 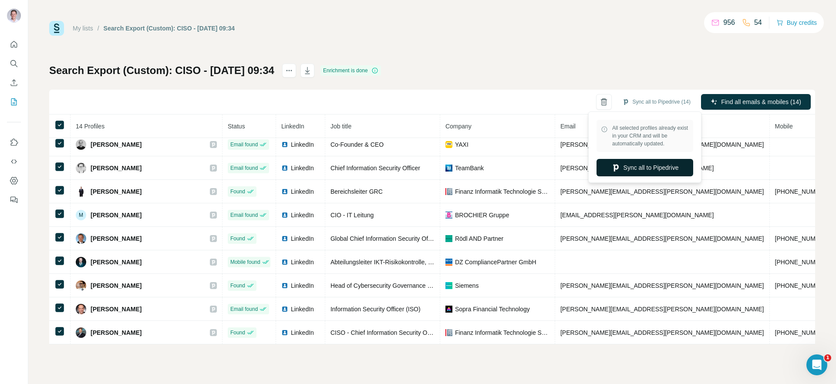 What do you see at coordinates (14, 102) in the screenshot?
I see `button: My lists` at bounding box center [14, 102].